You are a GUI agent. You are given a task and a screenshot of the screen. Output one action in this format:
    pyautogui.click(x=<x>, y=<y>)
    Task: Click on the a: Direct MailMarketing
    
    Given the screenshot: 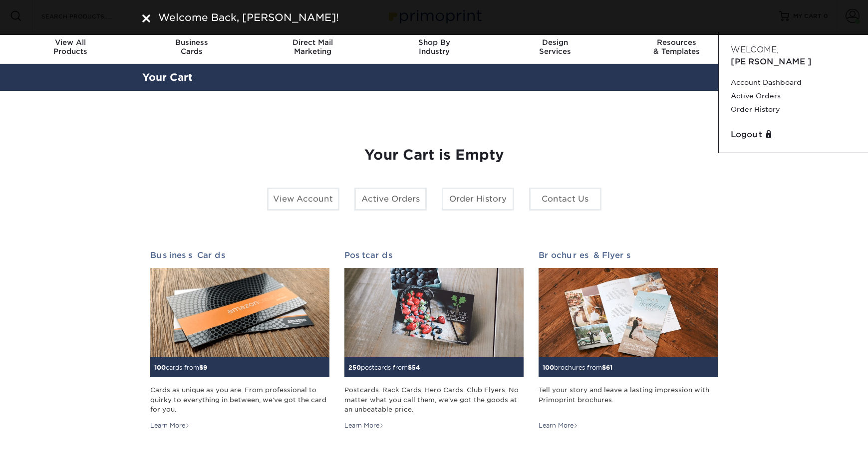 What is the action you would take?
    pyautogui.click(x=312, y=48)
    